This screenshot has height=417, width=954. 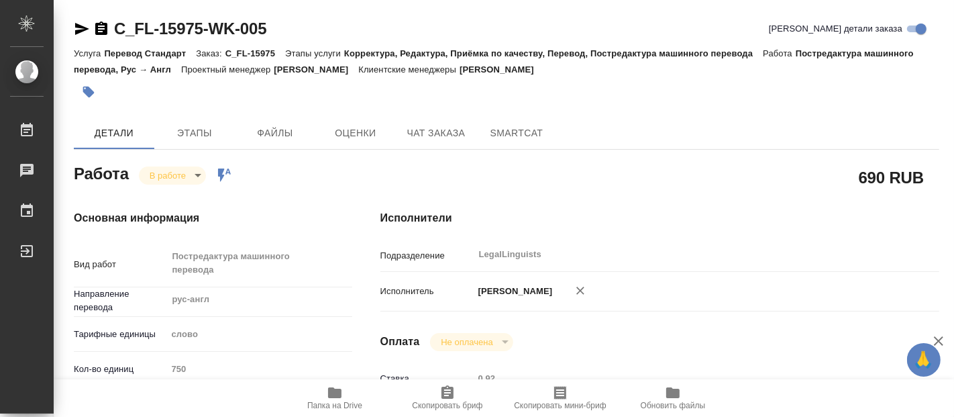 What do you see at coordinates (200, 218) in the screenshot?
I see `h4: Основная информация` at bounding box center [200, 218].